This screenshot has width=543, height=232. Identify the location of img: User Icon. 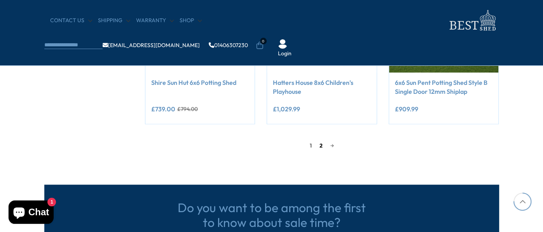
(283, 44).